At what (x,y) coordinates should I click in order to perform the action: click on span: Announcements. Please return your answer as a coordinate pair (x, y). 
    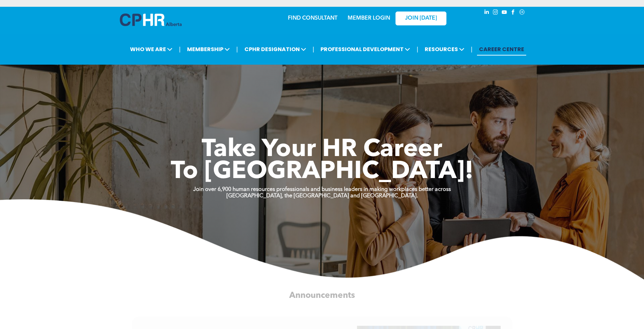
    Looking at the image, I should click on (322, 296).